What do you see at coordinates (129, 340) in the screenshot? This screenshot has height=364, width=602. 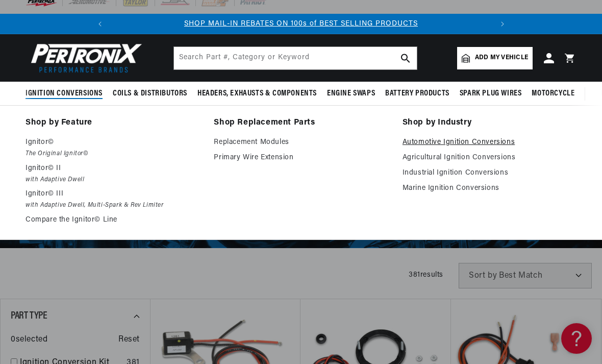 I see `span: Reset` at bounding box center [129, 340].